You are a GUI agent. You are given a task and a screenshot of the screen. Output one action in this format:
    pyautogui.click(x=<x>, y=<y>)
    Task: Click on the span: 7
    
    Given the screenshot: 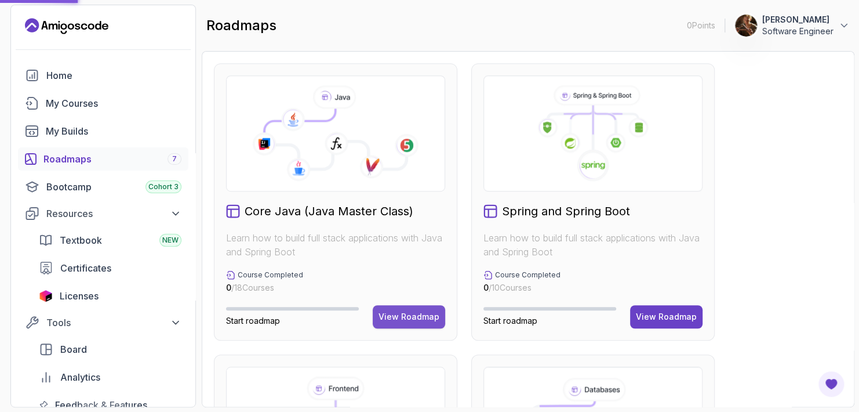 What is the action you would take?
    pyautogui.click(x=174, y=159)
    